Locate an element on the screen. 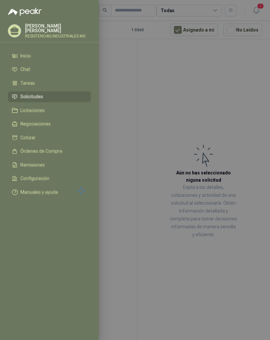  a: Cotizar is located at coordinates (49, 138).